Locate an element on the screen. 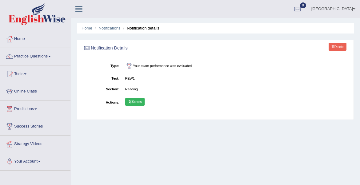  td: Reading is located at coordinates (235, 89).